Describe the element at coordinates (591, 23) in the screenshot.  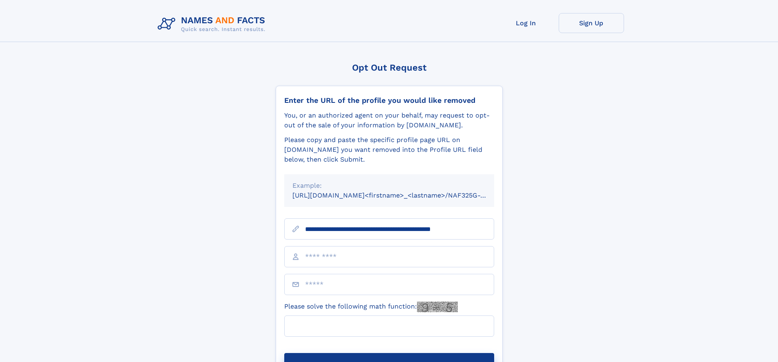
I see `a: Sign Up` at that location.